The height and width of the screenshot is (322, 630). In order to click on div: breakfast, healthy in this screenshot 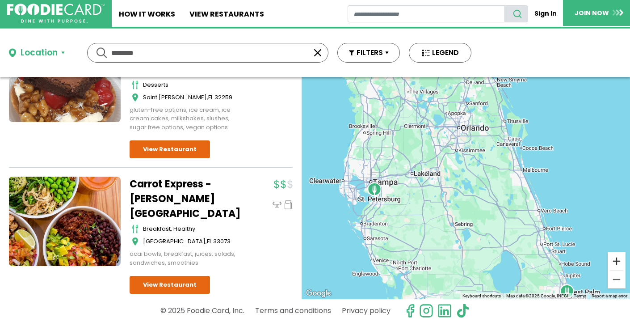, I will do `click(192, 229)`.